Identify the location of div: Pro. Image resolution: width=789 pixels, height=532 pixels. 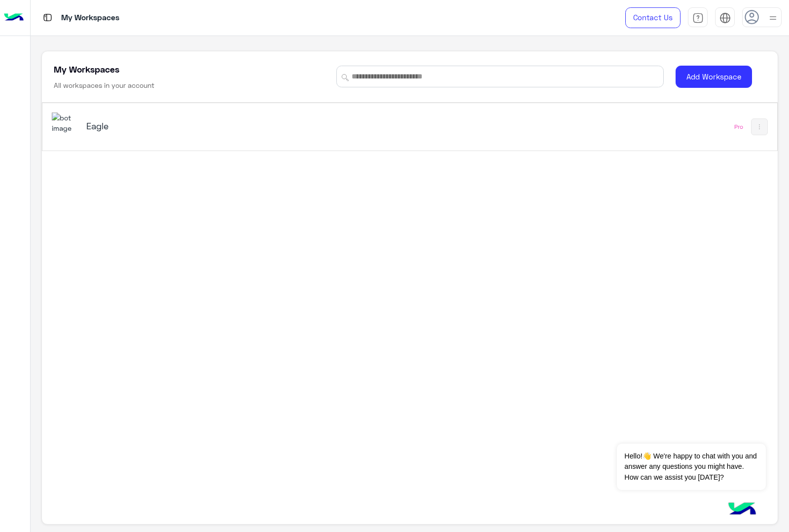
(739, 127).